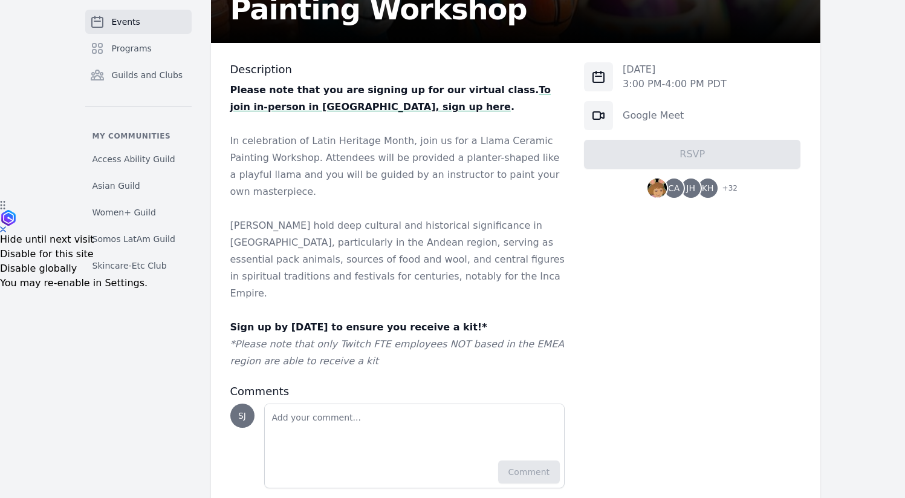 This screenshot has height=498, width=905. Describe the element at coordinates (134, 159) in the screenshot. I see `span: Access Ability Guild` at that location.